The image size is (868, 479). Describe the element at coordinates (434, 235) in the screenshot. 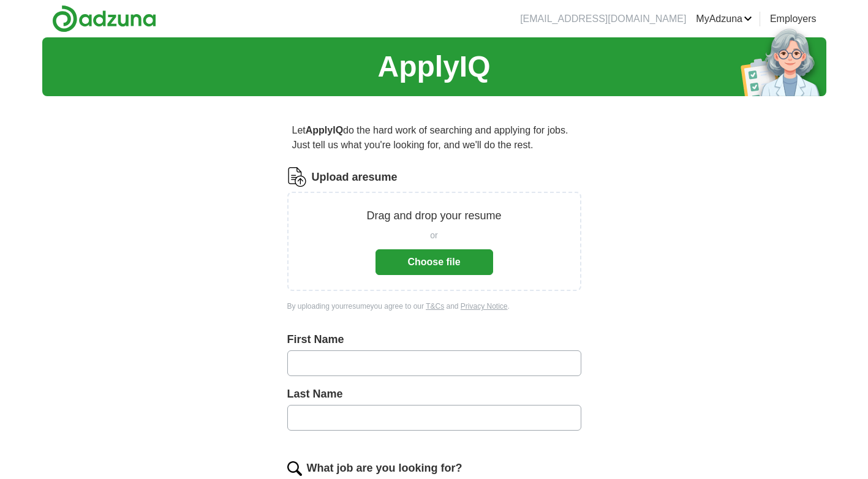

I see `span: or` at that location.